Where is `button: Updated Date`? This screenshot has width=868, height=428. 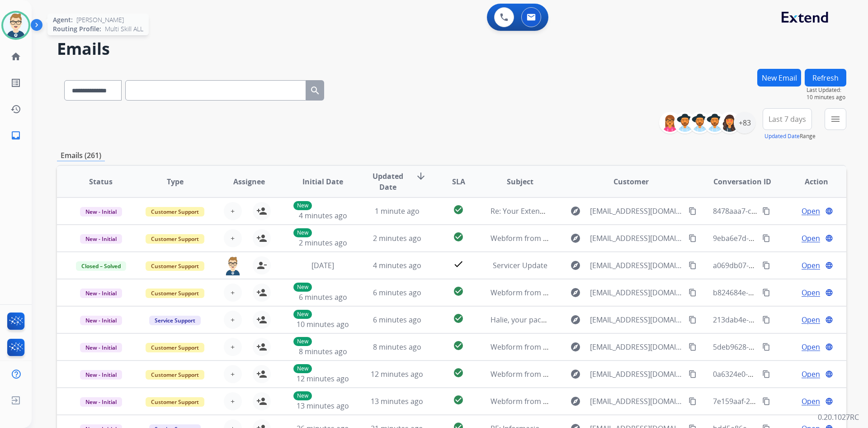 button: Updated Date is located at coordinates (782, 136).